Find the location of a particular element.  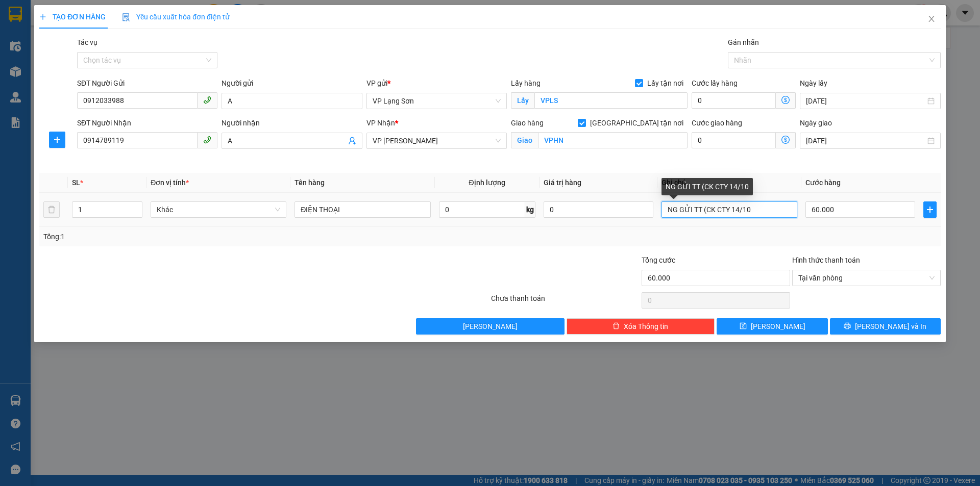

span: Định lượng is located at coordinates (487, 183).